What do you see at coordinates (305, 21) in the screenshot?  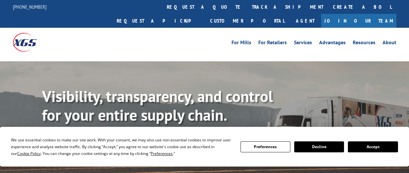 I see `a: Agent` at bounding box center [305, 21].